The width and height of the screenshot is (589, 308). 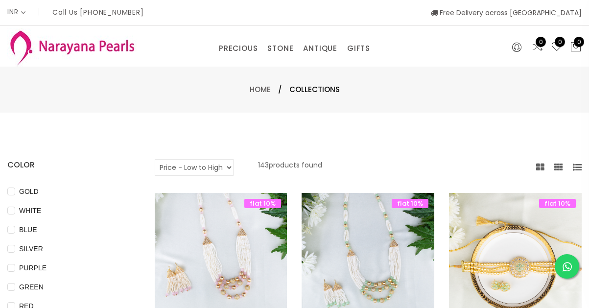 I want to click on span: SILVER, so click(x=31, y=249).